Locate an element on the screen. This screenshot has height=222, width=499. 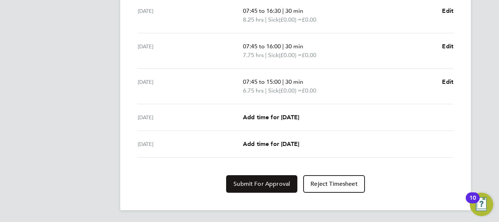
span: Submit For Approval is located at coordinates (261, 184).